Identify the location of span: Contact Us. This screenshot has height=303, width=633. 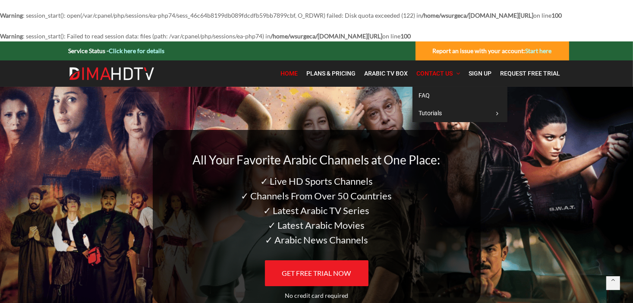
(435, 73).